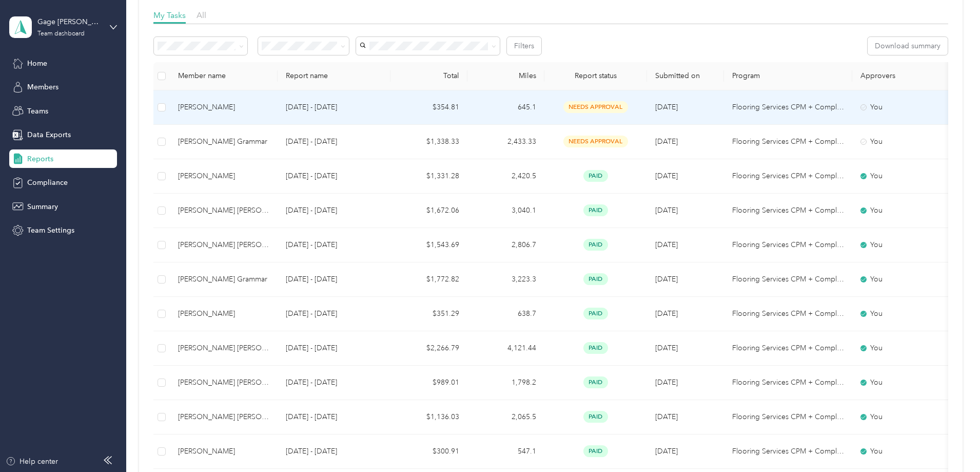  What do you see at coordinates (788, 76) in the screenshot?
I see `th: Program` at bounding box center [788, 76].